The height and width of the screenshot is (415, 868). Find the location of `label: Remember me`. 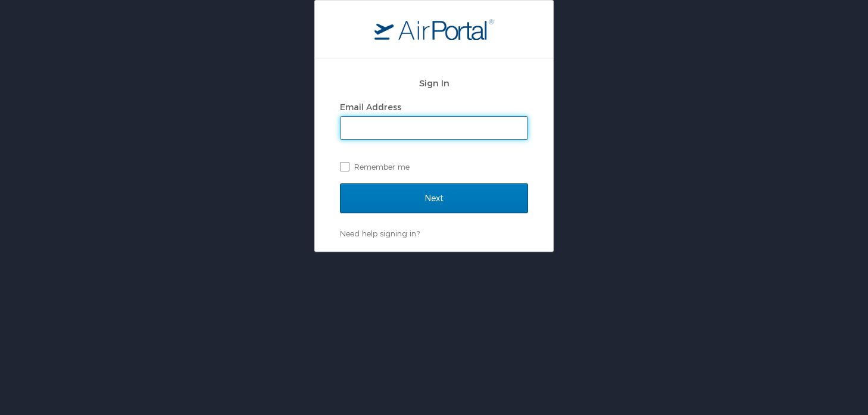

label: Remember me is located at coordinates (434, 167).